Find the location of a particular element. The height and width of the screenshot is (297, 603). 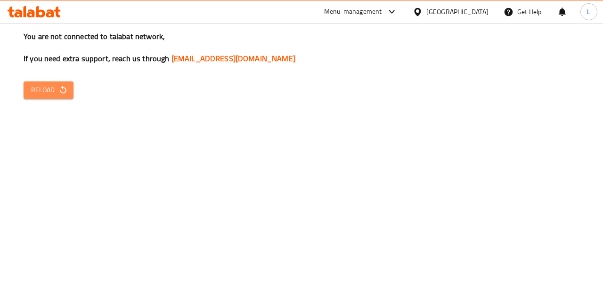

button: Reload is located at coordinates (49, 90).